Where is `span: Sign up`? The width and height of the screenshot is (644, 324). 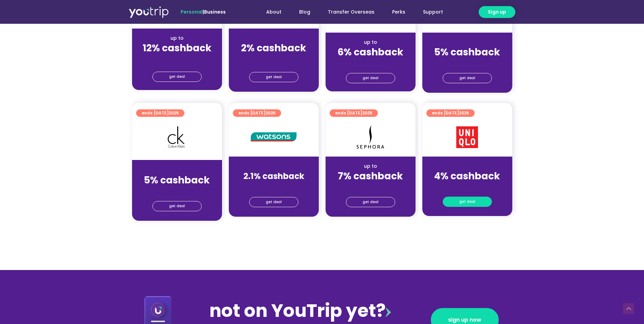
span: Sign up is located at coordinates (497, 12).